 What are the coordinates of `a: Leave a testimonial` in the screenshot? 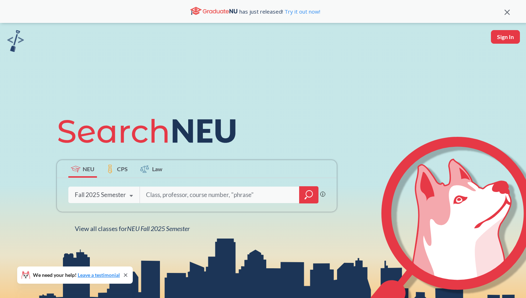 It's located at (99, 274).